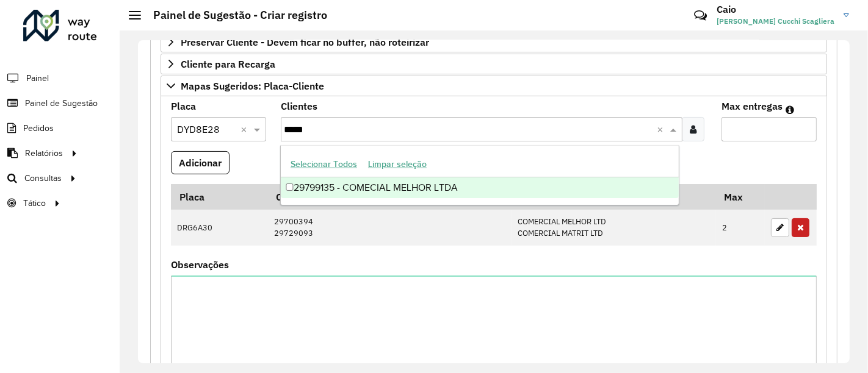 This screenshot has width=868, height=373. Describe the element at coordinates (219, 227) in the screenshot. I see `td: DRG6A30` at that location.